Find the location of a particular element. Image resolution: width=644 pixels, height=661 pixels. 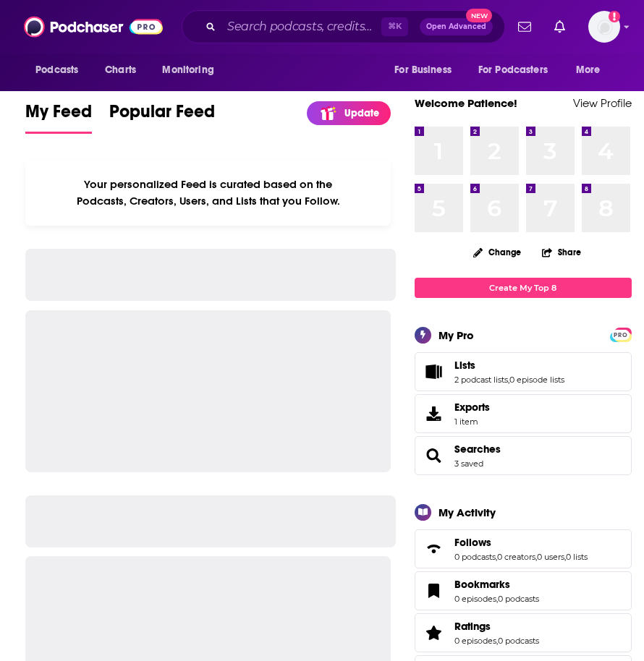

a: View Profile is located at coordinates (602, 103).